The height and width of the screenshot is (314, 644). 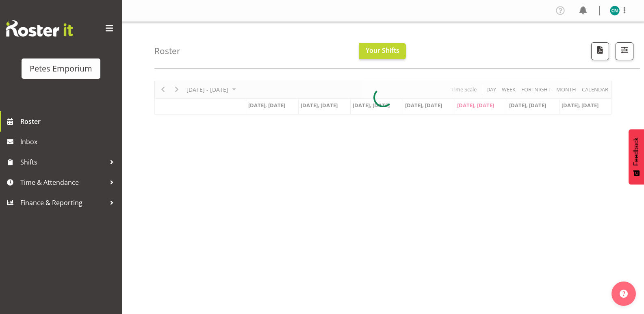 I want to click on span: Time & Attendance, so click(x=63, y=182).